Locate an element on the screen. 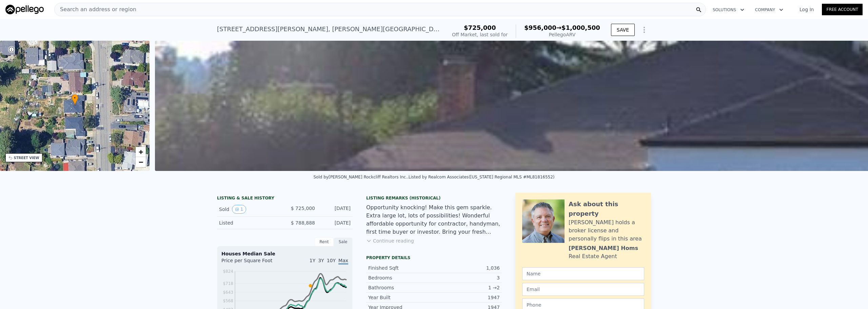 Image resolution: width=868 pixels, height=309 pixels. div: Off Market, last sold for is located at coordinates (480, 35).